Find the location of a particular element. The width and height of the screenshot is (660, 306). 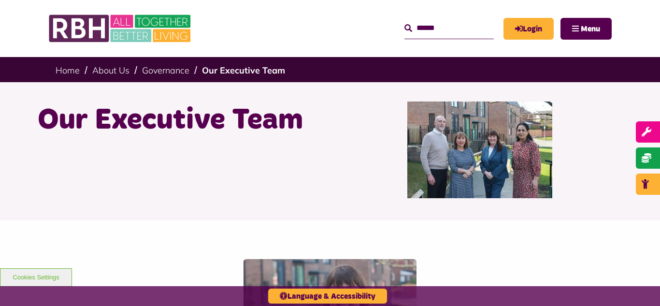

span: Menu is located at coordinates (591, 29).